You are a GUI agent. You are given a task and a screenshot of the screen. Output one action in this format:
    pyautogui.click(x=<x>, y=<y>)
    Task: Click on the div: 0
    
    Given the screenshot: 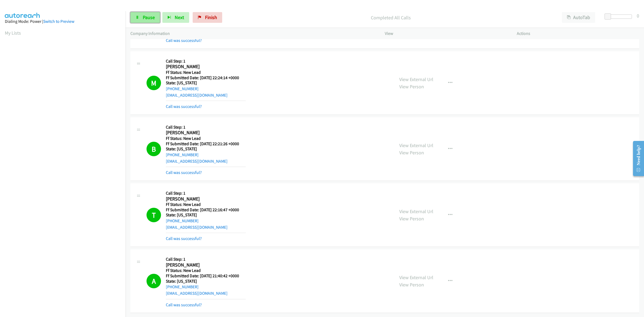 What is the action you would take?
    pyautogui.click(x=638, y=16)
    